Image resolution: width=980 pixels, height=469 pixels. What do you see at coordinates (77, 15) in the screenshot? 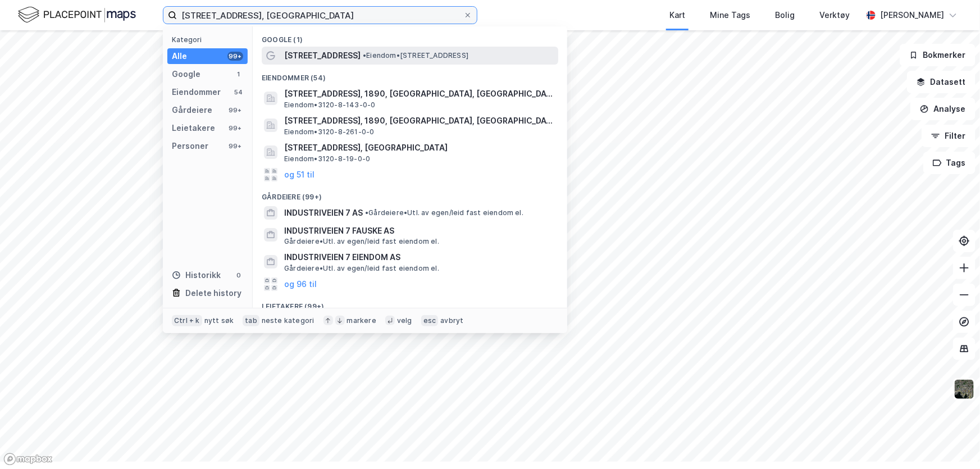
I see `img: logo.f888ab2527a4732fd821a326f86c7f29.svg` at bounding box center [77, 15].